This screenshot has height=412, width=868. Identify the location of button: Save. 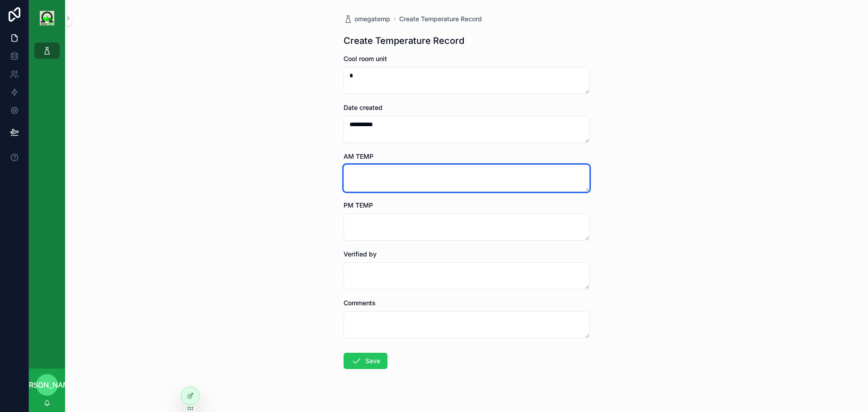
(365, 361).